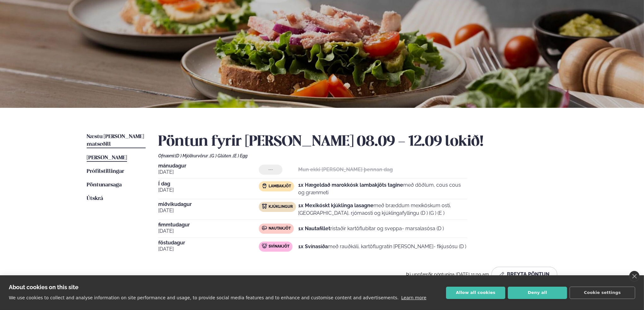 This screenshot has width=644, height=310. What do you see at coordinates (602, 293) in the screenshot?
I see `button: Cookie settings` at bounding box center [602, 293].